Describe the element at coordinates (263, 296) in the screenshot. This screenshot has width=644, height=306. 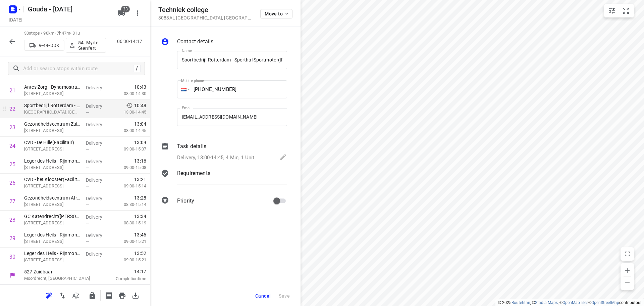
I see `span: Cancel` at that location.